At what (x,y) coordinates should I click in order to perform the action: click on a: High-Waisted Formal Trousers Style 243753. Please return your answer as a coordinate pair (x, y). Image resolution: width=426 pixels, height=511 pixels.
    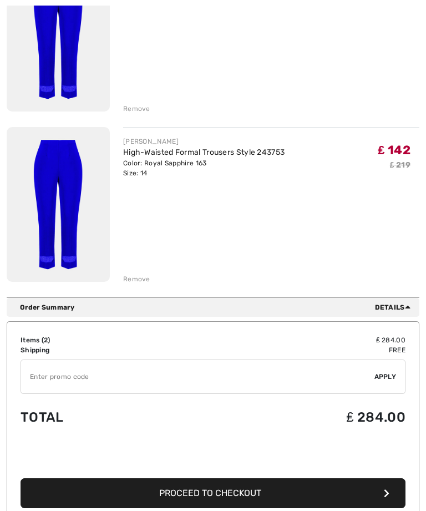
    Looking at the image, I should click on (203, 152).